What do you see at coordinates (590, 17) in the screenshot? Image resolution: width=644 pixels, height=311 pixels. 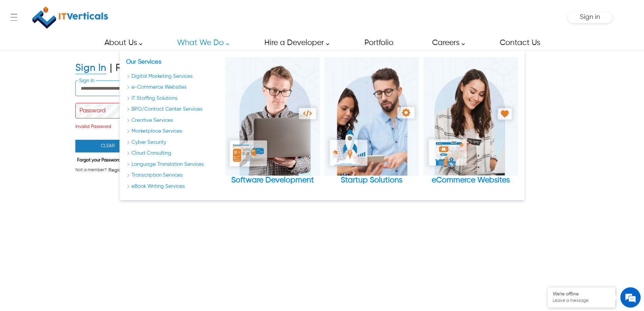 I see `span: Sign in` at bounding box center [590, 17].